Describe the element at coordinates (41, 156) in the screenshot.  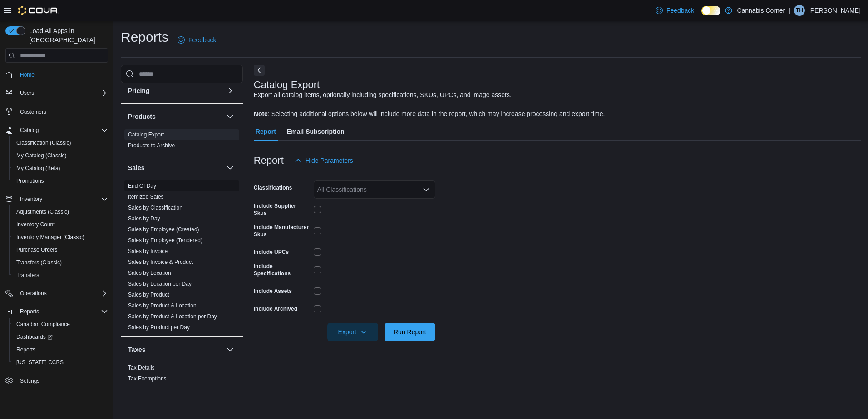
I see `a: My Catalog (Classic)` at that location.